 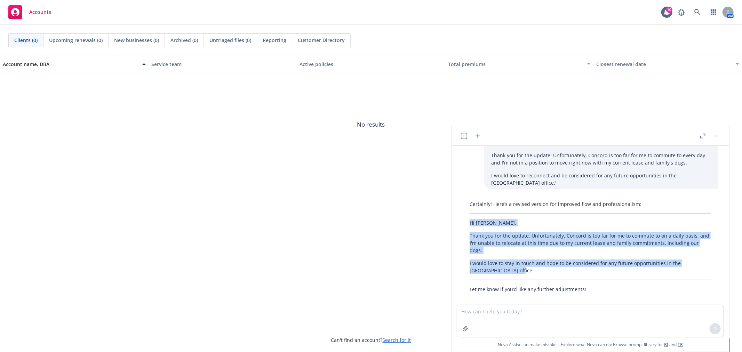 I want to click on span: Upcoming renewals (0), so click(x=76, y=40).